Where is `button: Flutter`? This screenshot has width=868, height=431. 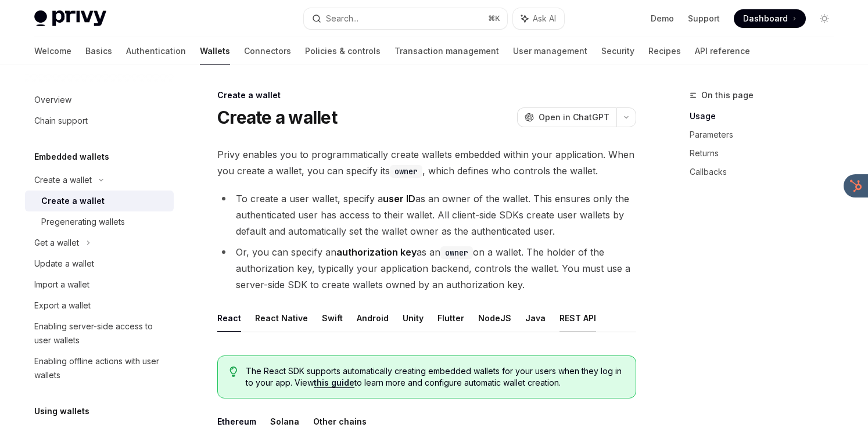
button: Flutter is located at coordinates (451, 318).